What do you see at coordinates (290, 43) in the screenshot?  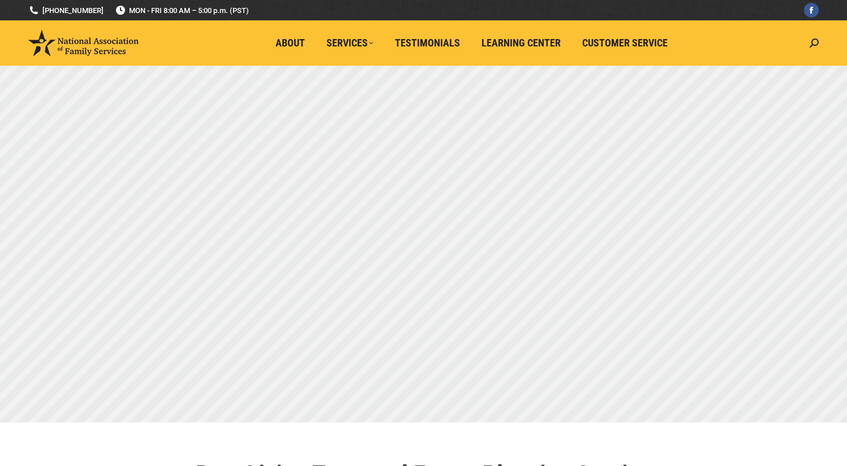 I see `a: About` at bounding box center [290, 43].